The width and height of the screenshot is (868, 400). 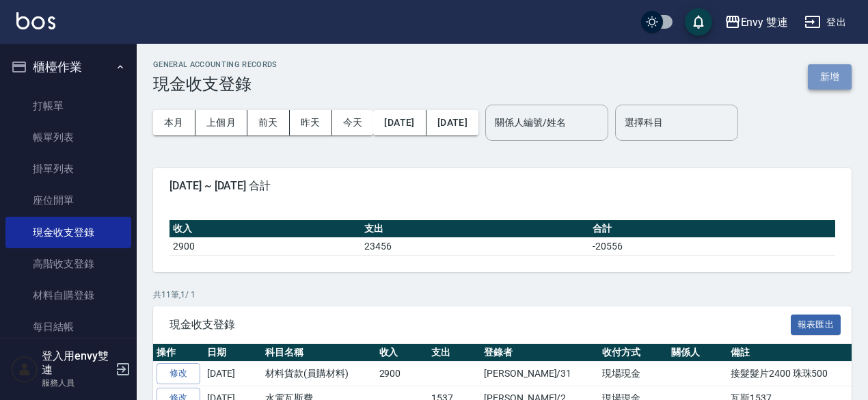 I want to click on th: 操作, so click(x=178, y=352).